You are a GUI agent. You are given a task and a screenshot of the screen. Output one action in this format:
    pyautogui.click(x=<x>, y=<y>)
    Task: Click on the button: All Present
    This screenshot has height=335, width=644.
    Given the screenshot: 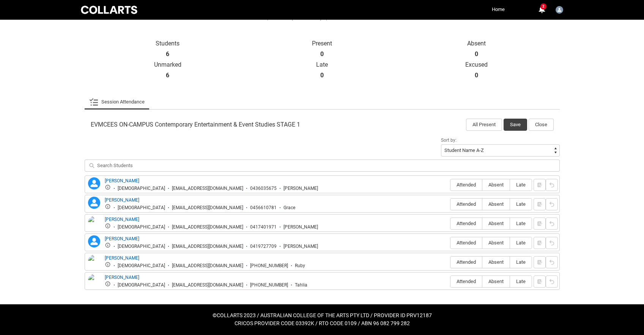 What is the action you would take?
    pyautogui.click(x=484, y=125)
    